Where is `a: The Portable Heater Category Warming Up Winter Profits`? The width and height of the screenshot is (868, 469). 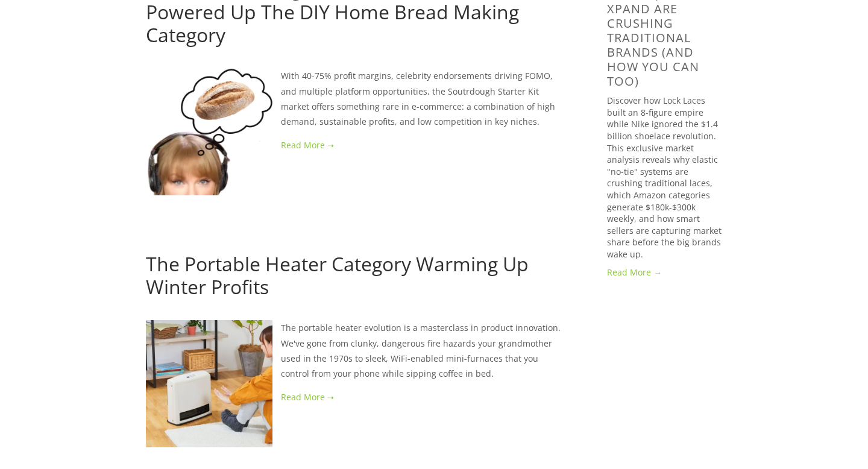 a: The Portable Heater Category Warming Up Winter Profits is located at coordinates (337, 275).